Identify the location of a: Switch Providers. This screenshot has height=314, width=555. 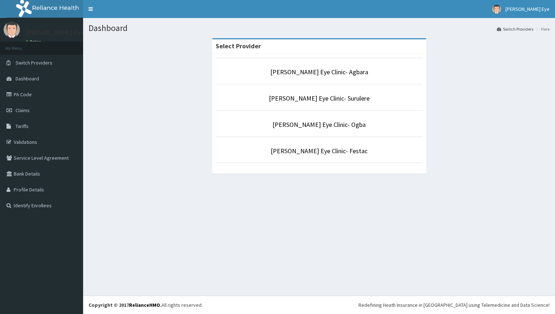
(514, 29).